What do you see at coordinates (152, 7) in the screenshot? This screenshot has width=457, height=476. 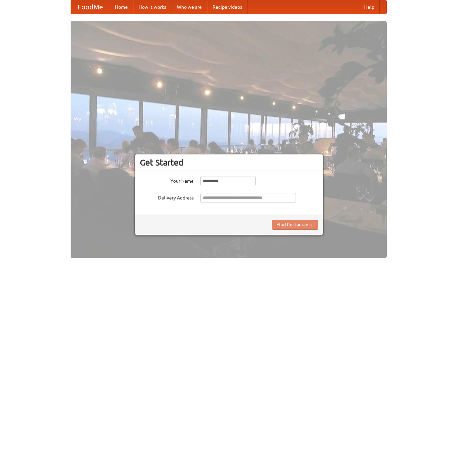 I see `a: How it works` at bounding box center [152, 7].